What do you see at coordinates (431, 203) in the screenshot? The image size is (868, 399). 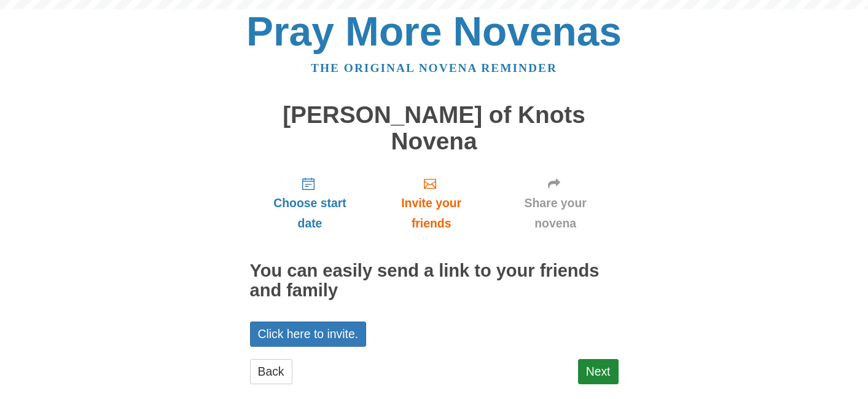 I see `a: Invite your friends` at bounding box center [431, 203].